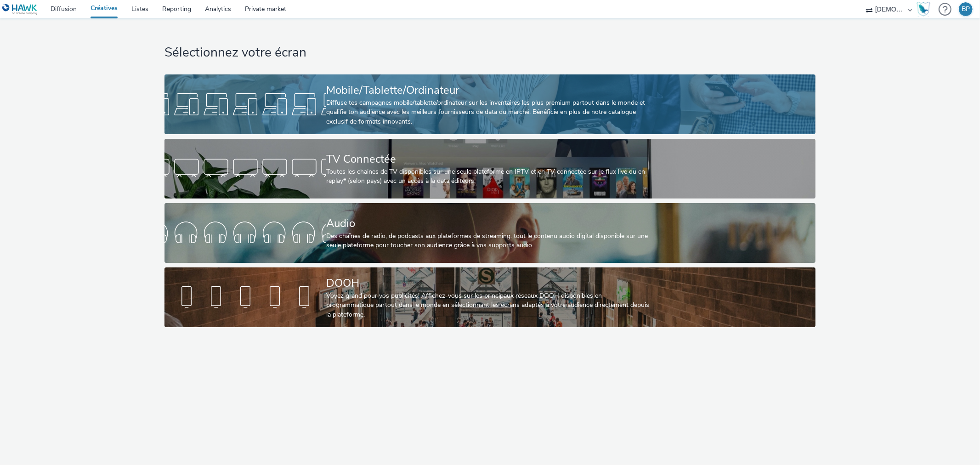  What do you see at coordinates (20, 9) in the screenshot?
I see `img: undefined Logo` at bounding box center [20, 9].